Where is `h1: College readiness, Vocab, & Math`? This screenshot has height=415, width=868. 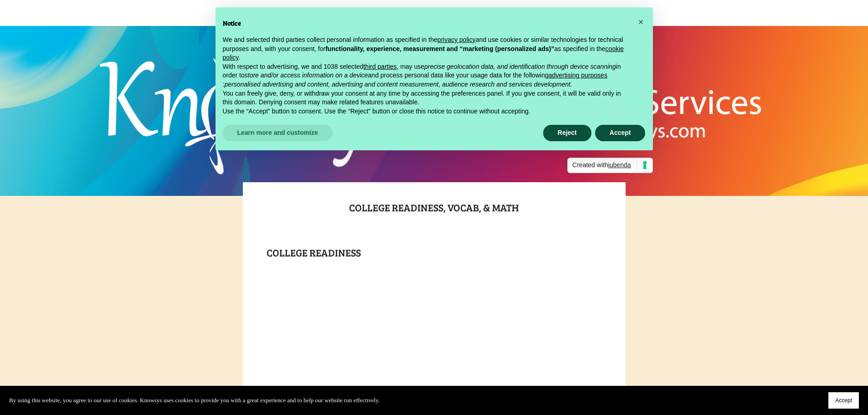
h1: College readiness, Vocab, & Math is located at coordinates (434, 216).